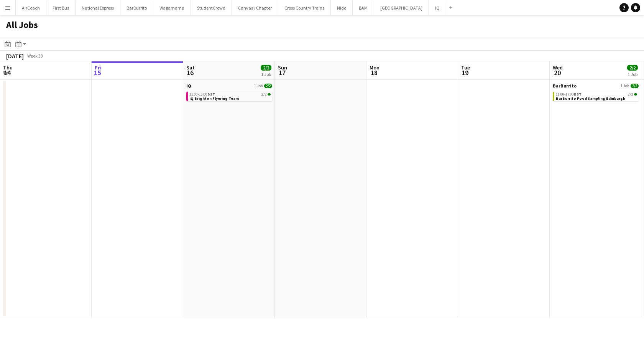 The width and height of the screenshot is (644, 338). I want to click on button: Nido, so click(341, 8).